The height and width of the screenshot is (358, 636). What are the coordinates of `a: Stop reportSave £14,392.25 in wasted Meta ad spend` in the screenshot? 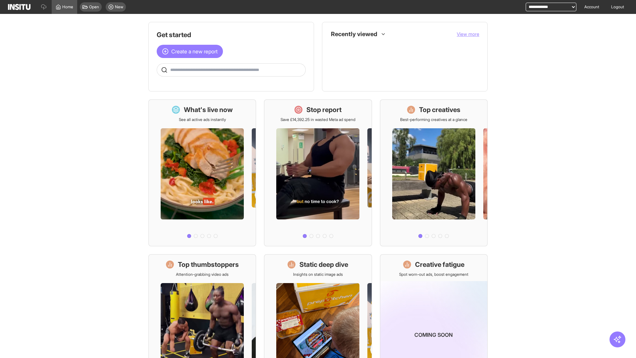 It's located at (318, 173).